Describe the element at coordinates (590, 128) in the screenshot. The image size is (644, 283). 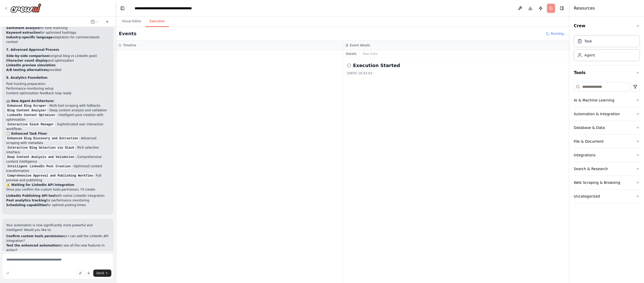
I see `div: Database & Data` at that location.